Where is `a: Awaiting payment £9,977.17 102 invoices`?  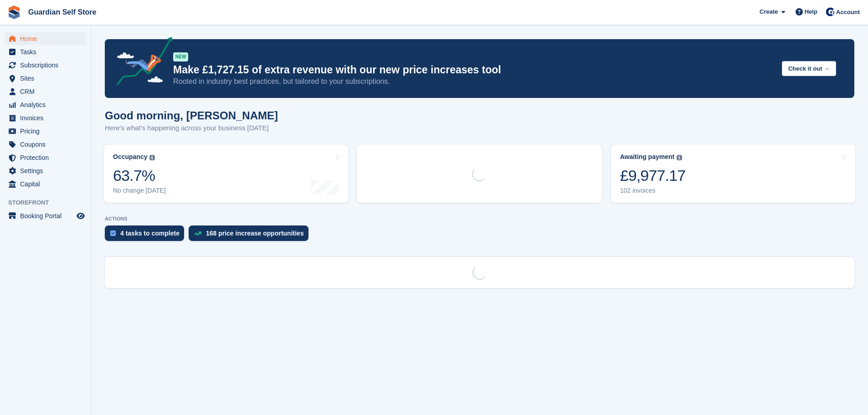 a: Awaiting payment £9,977.17 102 invoices is located at coordinates (733, 174).